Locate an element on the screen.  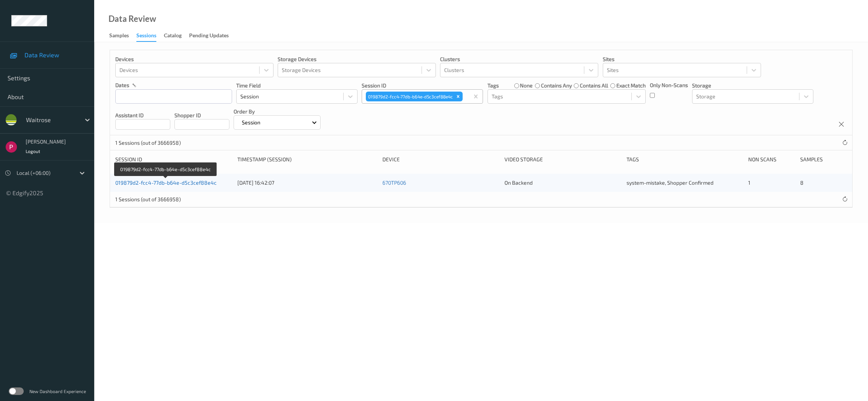
p: Order By is located at coordinates (277, 111).